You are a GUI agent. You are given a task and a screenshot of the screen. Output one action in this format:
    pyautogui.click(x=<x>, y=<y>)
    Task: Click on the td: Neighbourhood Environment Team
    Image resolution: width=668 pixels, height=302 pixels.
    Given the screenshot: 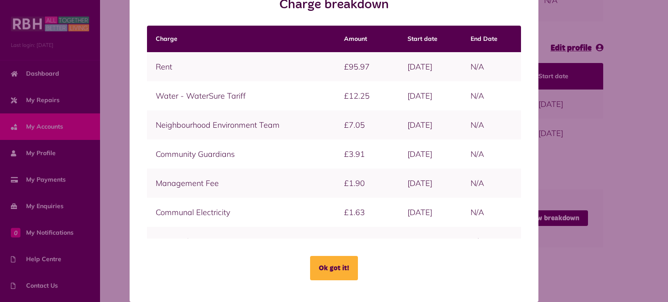 What is the action you would take?
    pyautogui.click(x=241, y=125)
    